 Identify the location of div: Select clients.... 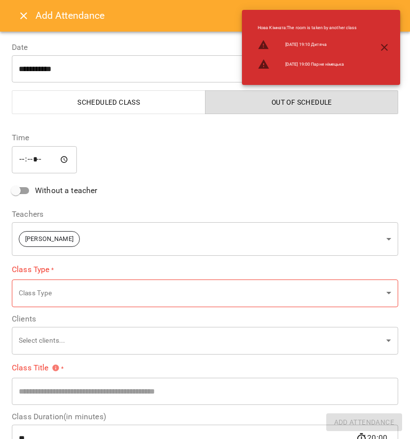
(205, 340).